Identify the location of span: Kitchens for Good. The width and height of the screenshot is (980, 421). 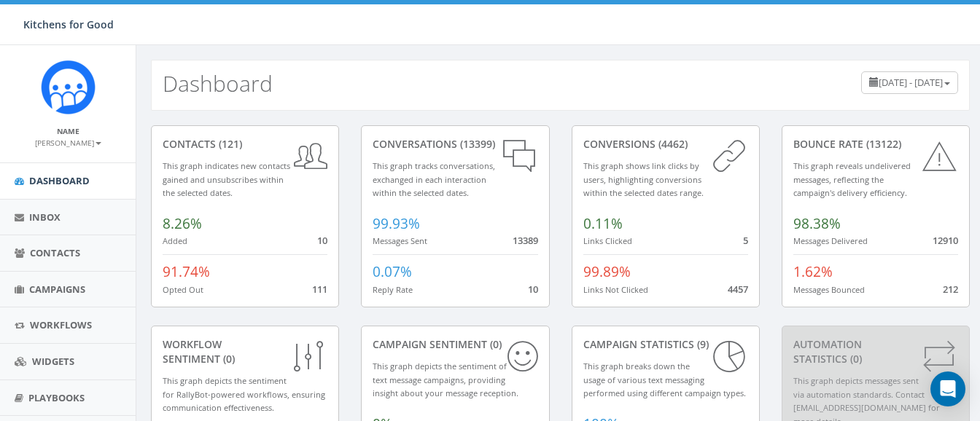
(68, 24).